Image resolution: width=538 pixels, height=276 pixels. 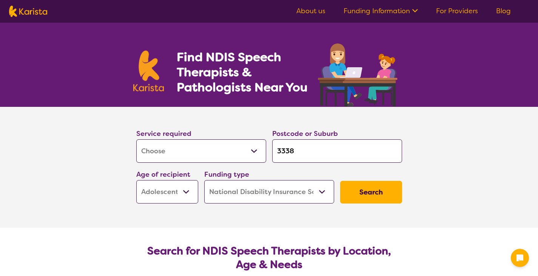 I want to click on label: Age of recipient, so click(x=163, y=174).